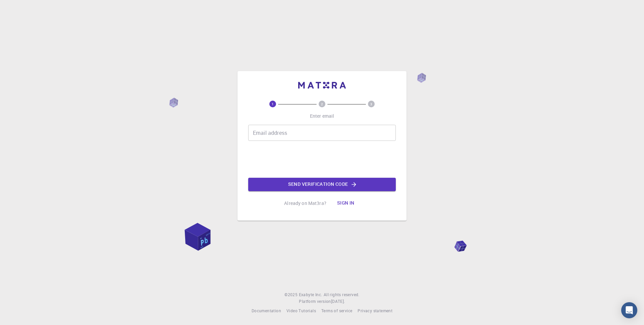 This screenshot has width=644, height=325. I want to click on text: 2, so click(322, 104).